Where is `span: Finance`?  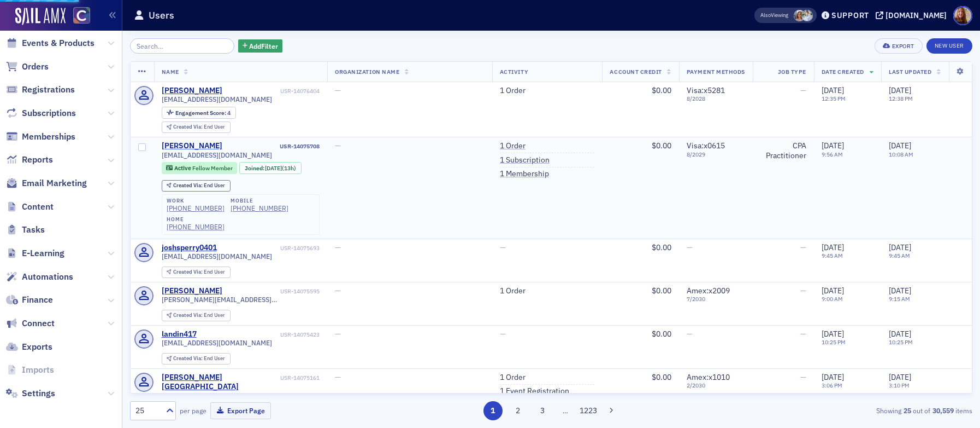
span: Finance is located at coordinates (37, 299).